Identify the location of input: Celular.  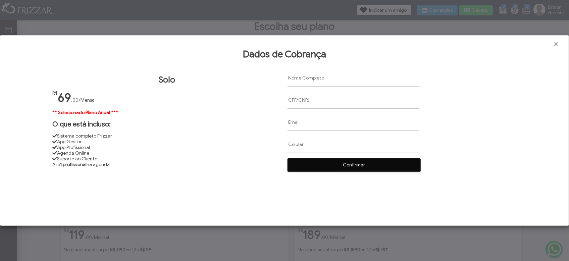
(354, 145).